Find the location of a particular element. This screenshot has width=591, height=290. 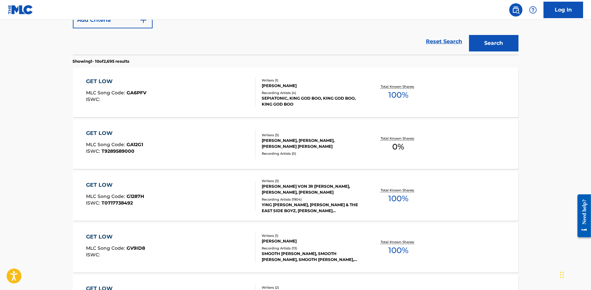

div: Open Resource Center is located at coordinates (12, 26).